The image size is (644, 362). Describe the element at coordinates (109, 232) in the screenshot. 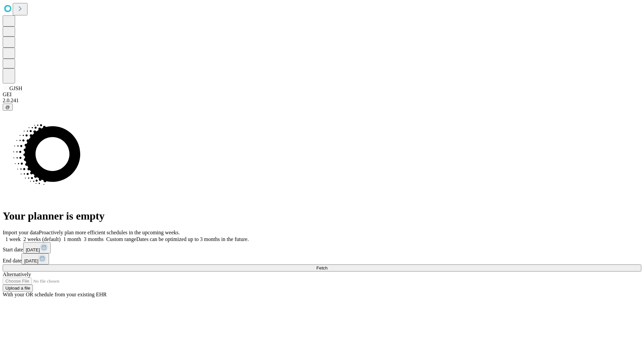

I see `span: Proactively plan more efficient schedules in the upcoming weeks.` at that location.